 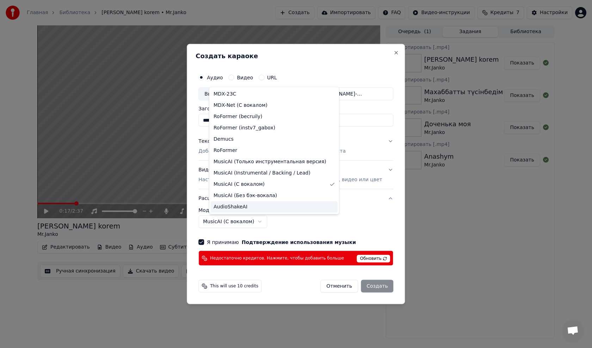 I want to click on span: MusicAI (Только инструментальная версия), so click(x=270, y=162).